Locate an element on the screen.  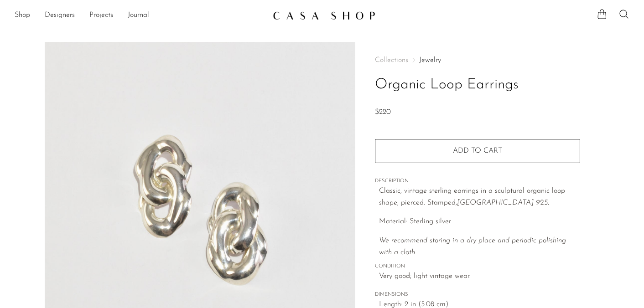
nav: Desktop navigation is located at coordinates (140, 16).